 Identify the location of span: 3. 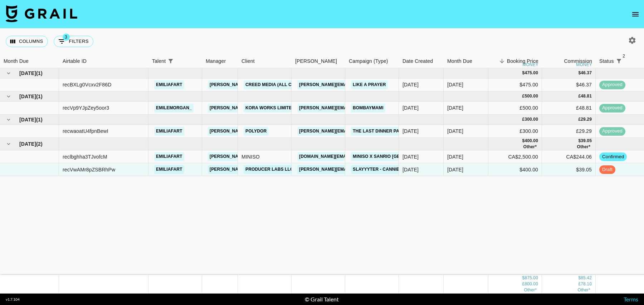
(66, 37).